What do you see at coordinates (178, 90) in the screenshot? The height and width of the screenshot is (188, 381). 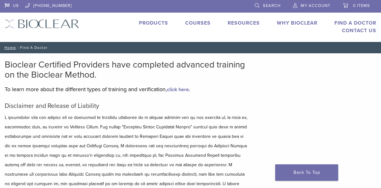 I see `a: click here` at bounding box center [178, 90].